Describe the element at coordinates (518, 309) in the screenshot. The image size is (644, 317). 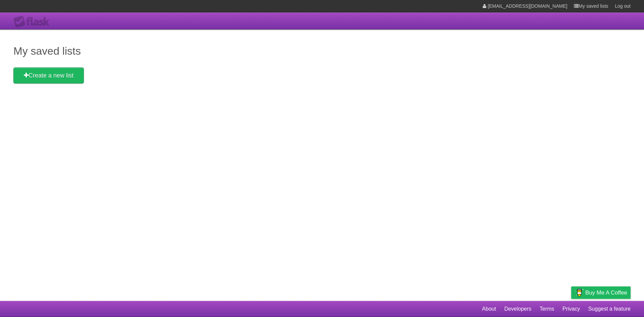
I see `a: Developers` at that location.